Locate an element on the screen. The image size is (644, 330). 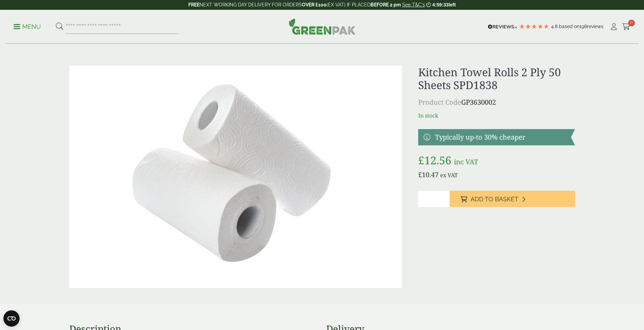
span: inc VAT is located at coordinates (466, 162).